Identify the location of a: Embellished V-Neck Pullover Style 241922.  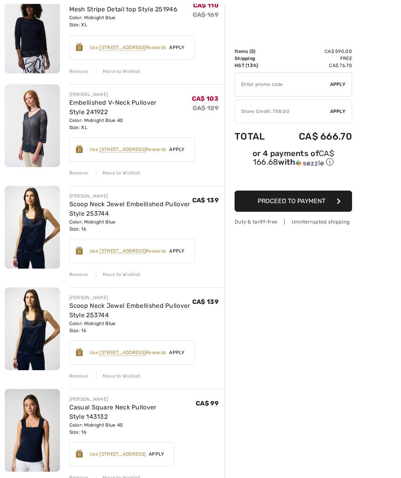
(113, 107).